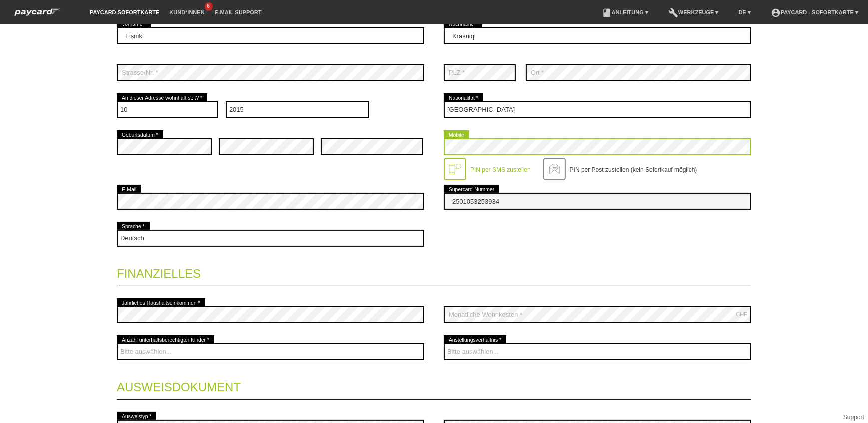 The image size is (868, 423). Describe the element at coordinates (239, 13) in the screenshot. I see `a: E-Mail Support` at that location.